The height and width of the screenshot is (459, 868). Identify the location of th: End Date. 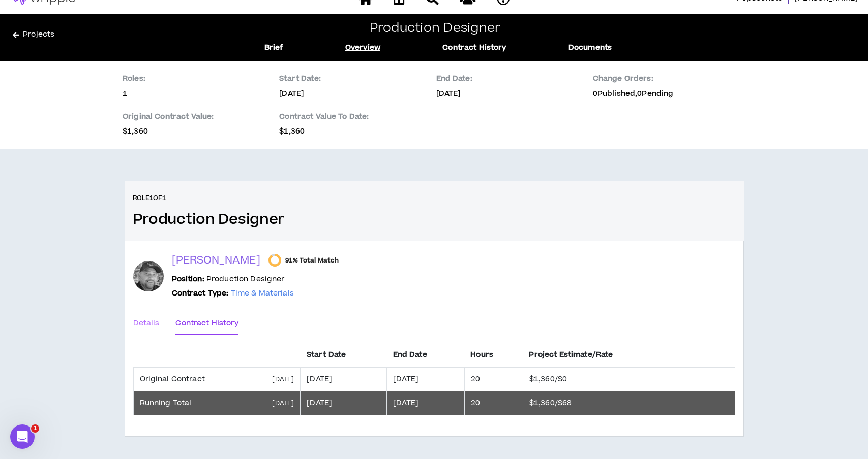
(425, 355).